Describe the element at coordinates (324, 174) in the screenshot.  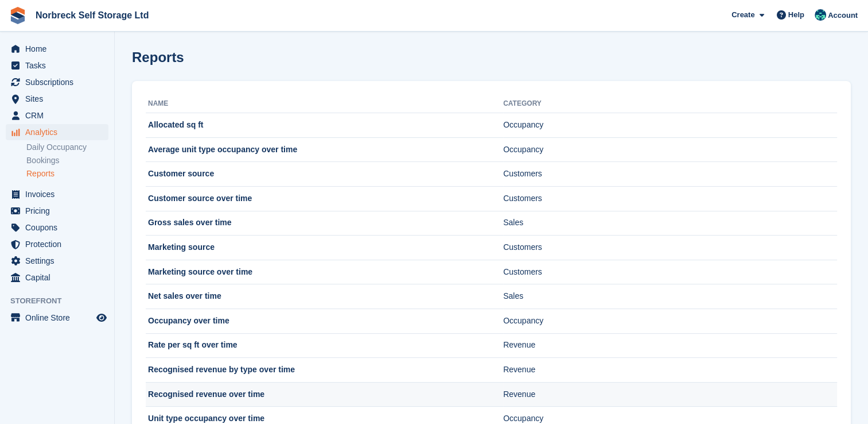
I see `td: Customer source` at that location.